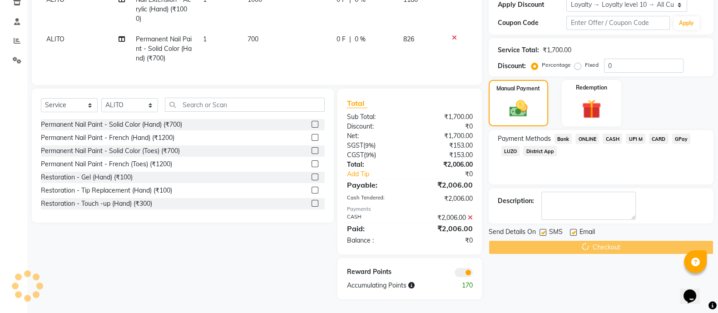 This screenshot has width=718, height=313. Describe the element at coordinates (106, 164) in the screenshot. I see `div: Permanent Nail Paint - French (Toes) (₹1200)` at that location.